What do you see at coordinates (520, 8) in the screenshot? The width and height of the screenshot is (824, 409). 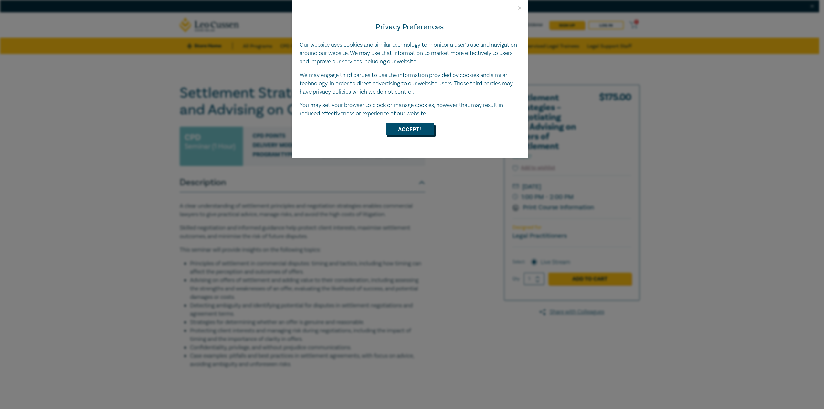 I see `button: Close` at bounding box center [520, 8].